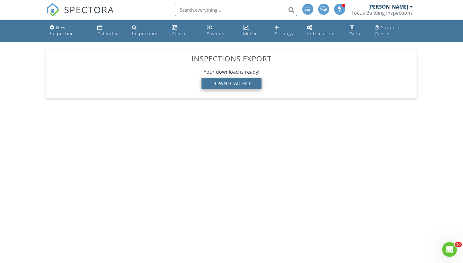 This screenshot has width=463, height=263. Describe the element at coordinates (286, 31) in the screenshot. I see `a: Settings` at that location.